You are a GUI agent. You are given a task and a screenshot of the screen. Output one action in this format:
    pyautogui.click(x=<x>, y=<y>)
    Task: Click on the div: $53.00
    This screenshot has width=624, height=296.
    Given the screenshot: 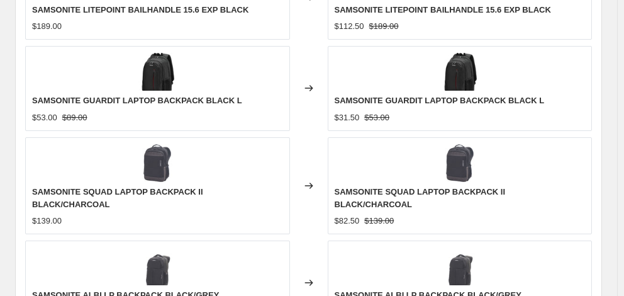 What is the action you would take?
    pyautogui.click(x=45, y=118)
    